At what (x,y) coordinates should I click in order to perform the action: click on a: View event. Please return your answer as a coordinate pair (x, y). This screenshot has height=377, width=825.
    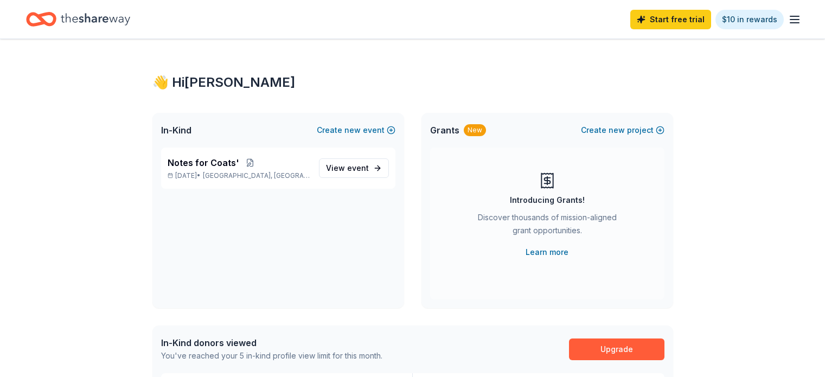
    Looking at the image, I should click on (354, 168).